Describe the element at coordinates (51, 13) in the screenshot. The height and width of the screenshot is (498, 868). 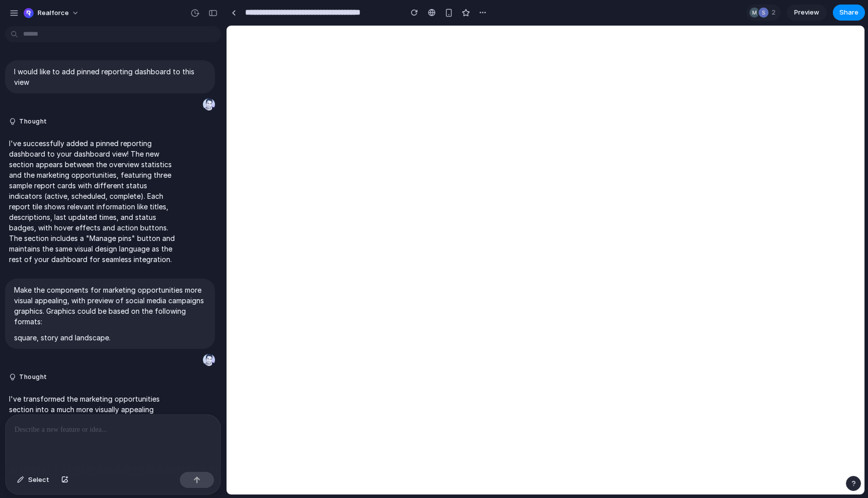
I see `button: Realforce` at that location.